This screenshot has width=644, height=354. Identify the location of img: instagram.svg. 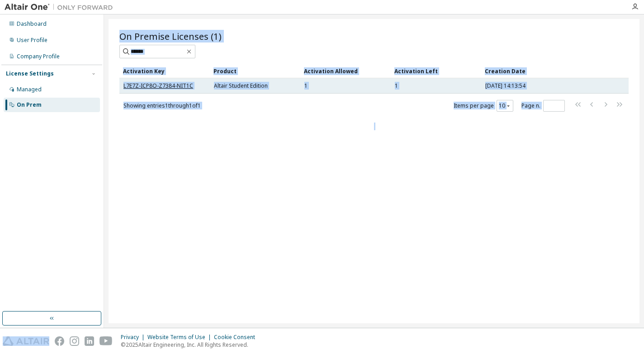
(74, 340).